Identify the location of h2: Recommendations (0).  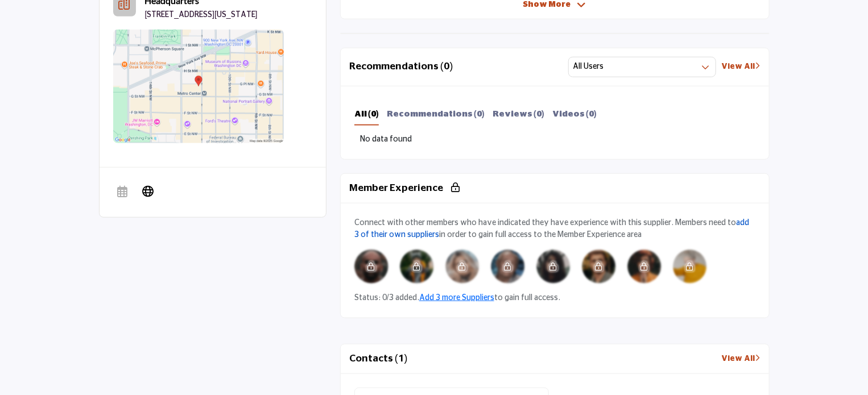
(401, 66).